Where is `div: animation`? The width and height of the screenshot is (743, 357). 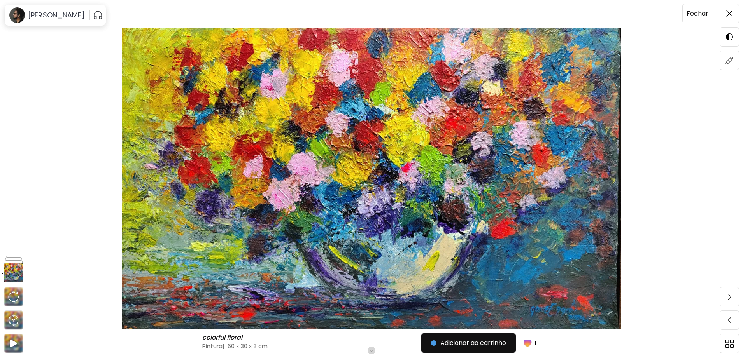 div: animation is located at coordinates (14, 321).